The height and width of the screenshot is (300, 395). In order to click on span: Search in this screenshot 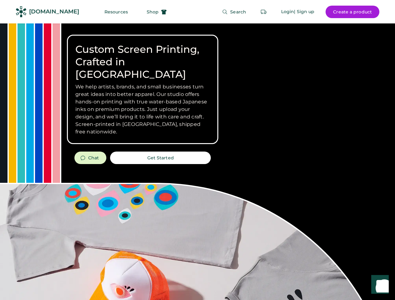, I will do `click(238, 12)`.